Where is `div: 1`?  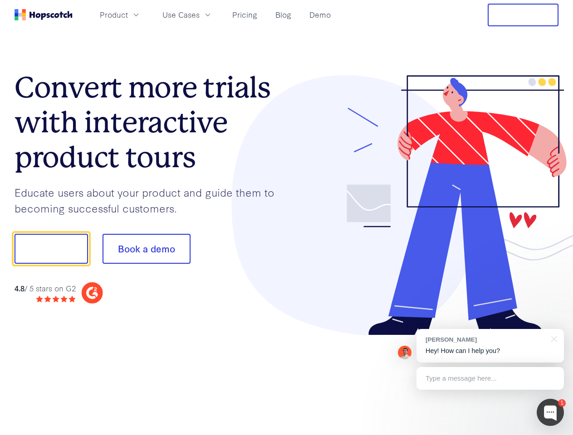 div: 1 is located at coordinates (561, 403).